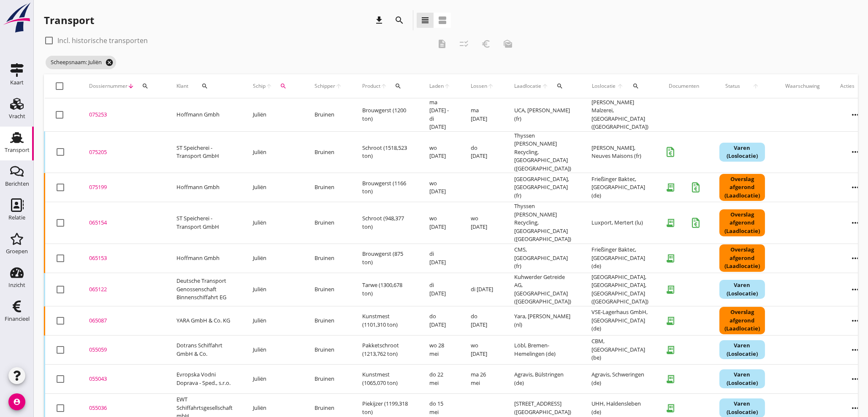 Image resolution: width=868 pixels, height=417 pixels. Describe the element at coordinates (204, 222) in the screenshot. I see `td: ST Speicherei - Transport GmbH` at that location.